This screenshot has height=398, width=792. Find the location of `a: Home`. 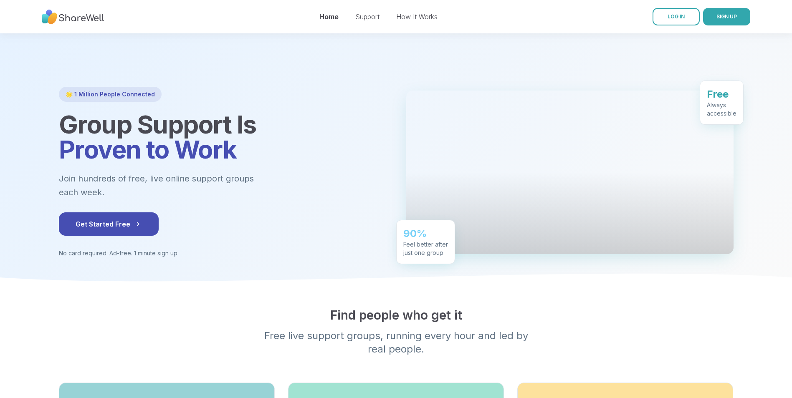

a: Home is located at coordinates (329, 17).